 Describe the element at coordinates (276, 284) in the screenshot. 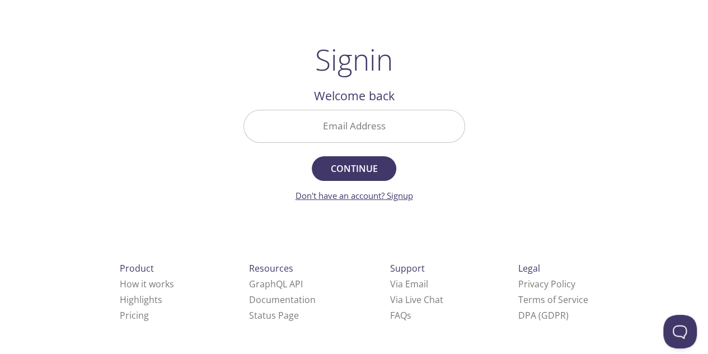

I see `a: GraphQL API` at that location.